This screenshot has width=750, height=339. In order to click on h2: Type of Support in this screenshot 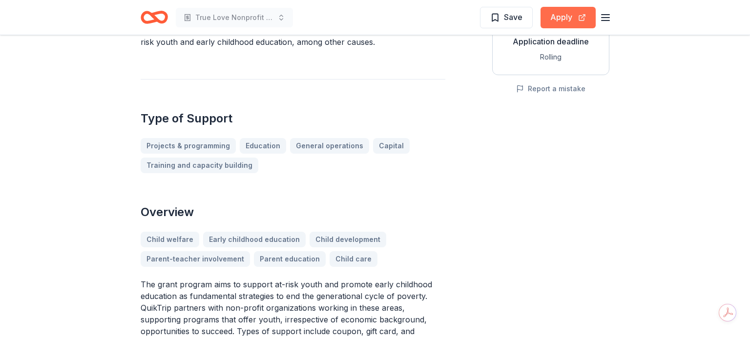, I will do `click(293, 119)`.